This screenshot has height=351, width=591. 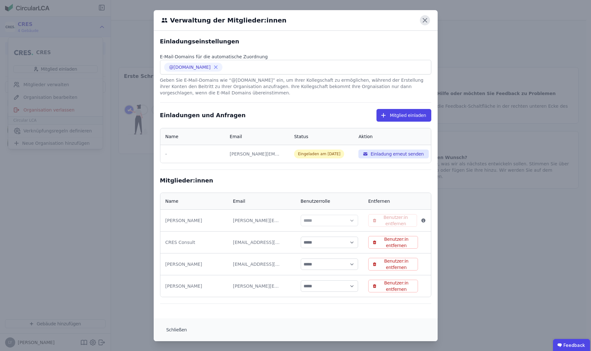 I want to click on h6: Verwaltung der Mitglieder:innen, so click(x=227, y=20).